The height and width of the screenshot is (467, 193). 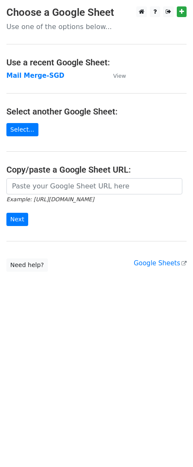 I want to click on h4: Select another Google Sheet:, so click(x=97, y=112).